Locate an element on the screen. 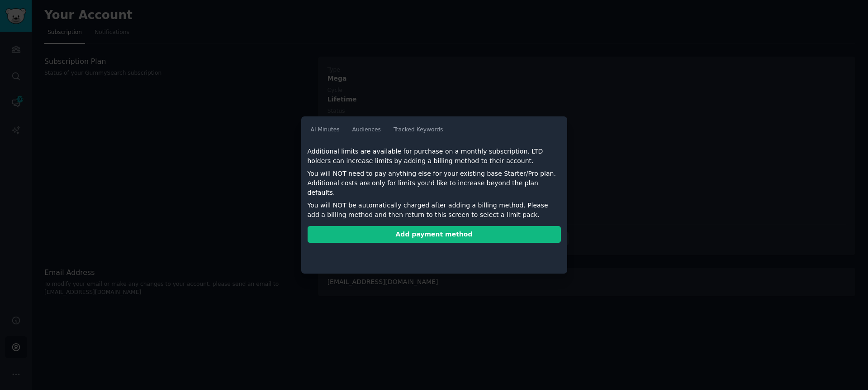 The width and height of the screenshot is (868, 390). button: Add payment method is located at coordinates (434, 234).